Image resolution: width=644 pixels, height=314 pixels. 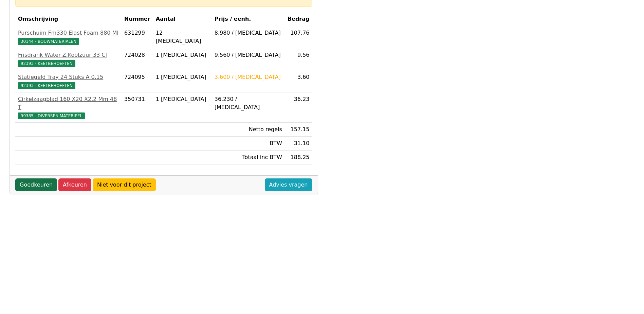 What do you see at coordinates (298, 143) in the screenshot?
I see `td: 31.10` at bounding box center [298, 143].